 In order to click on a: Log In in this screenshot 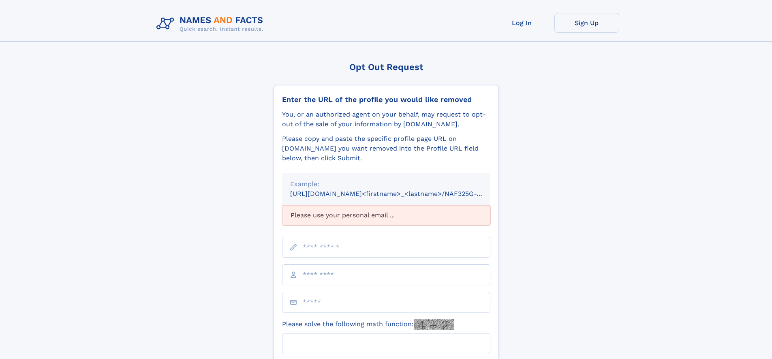, I will do `click(522, 23)`.